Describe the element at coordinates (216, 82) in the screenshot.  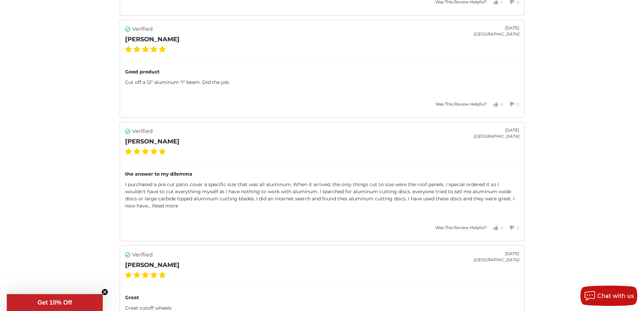
I see `span: Did the job.` at that location.